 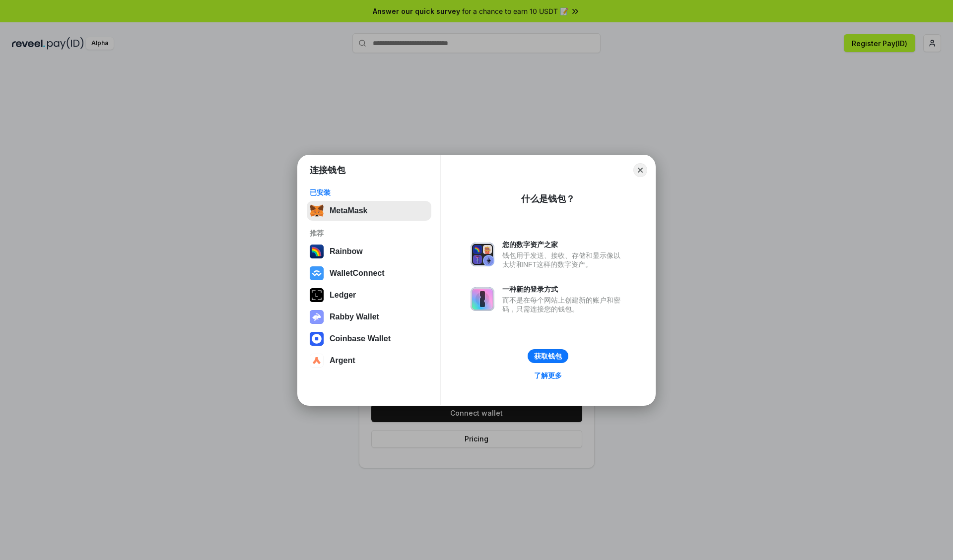 What do you see at coordinates (328, 170) in the screenshot?
I see `h1: 连接钱包` at bounding box center [328, 170].